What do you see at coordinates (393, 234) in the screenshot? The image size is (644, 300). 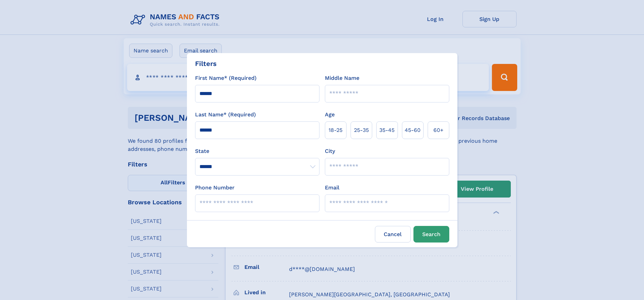 I see `label: Cancel` at bounding box center [393, 234].